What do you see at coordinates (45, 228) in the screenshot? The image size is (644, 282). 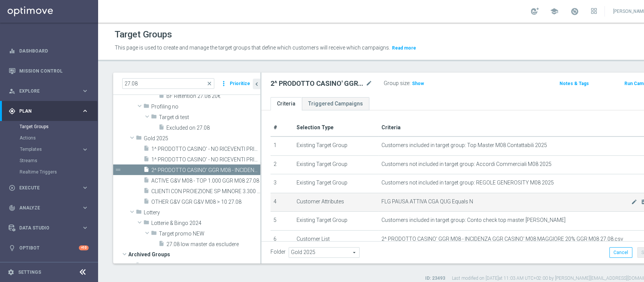 I see `div: Data Studio` at bounding box center [45, 228].